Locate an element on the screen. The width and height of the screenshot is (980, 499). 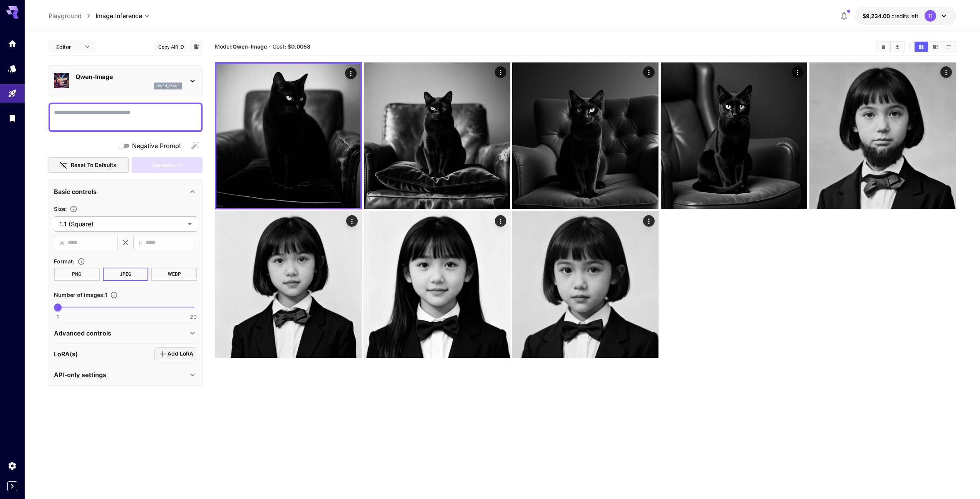
div: Expand sidebar is located at coordinates (12, 486).